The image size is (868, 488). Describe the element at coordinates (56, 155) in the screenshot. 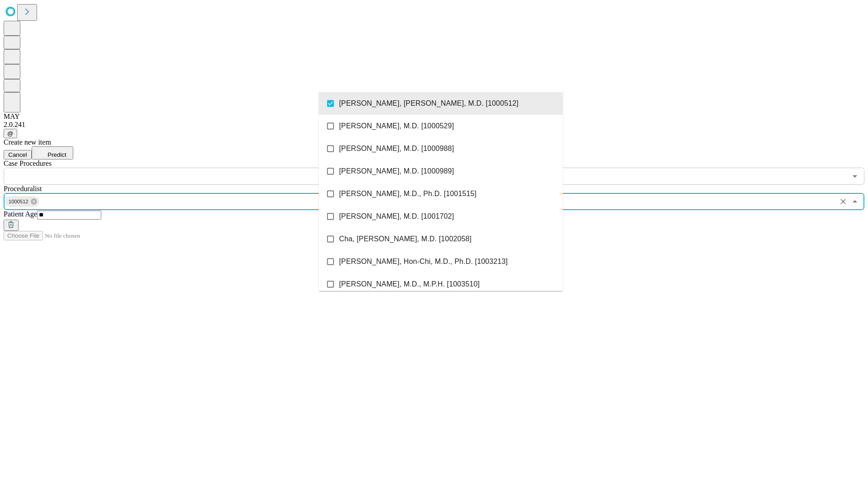

I see `span: Predict` at that location.